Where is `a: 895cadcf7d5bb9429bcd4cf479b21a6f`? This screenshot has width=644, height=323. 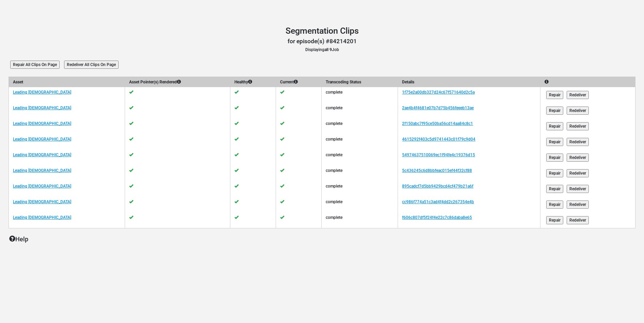 a: 895cadcf7d5bb9429bcd4cf479b21a6f is located at coordinates (437, 186).